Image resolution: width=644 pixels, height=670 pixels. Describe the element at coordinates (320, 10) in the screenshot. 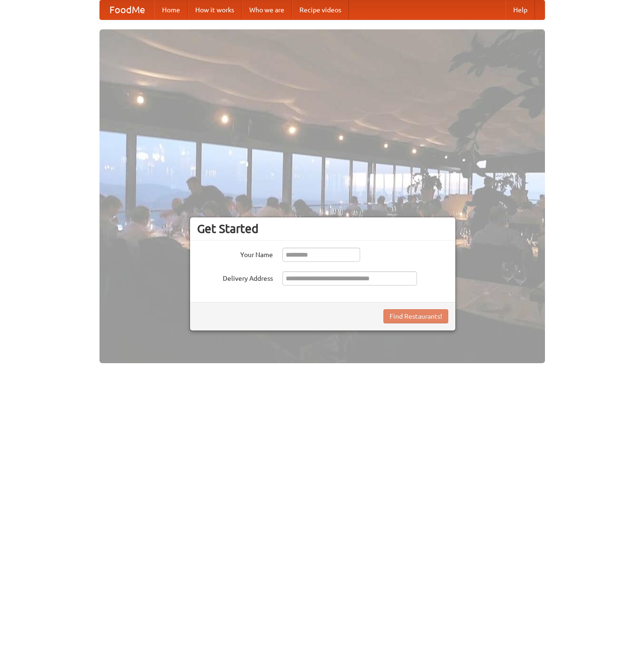

I see `a: Recipe videos` at that location.